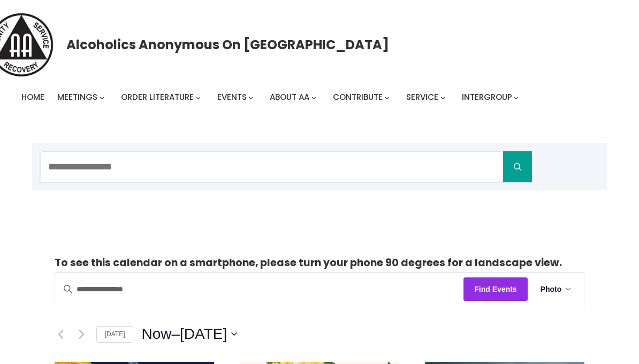 This screenshot has width=639, height=364. What do you see at coordinates (157, 97) in the screenshot?
I see `span: Order Literature` at bounding box center [157, 97].